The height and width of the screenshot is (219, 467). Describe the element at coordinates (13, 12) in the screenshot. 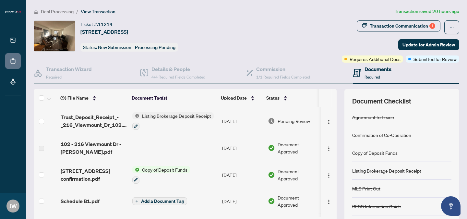

I see `img: logo` at that location.